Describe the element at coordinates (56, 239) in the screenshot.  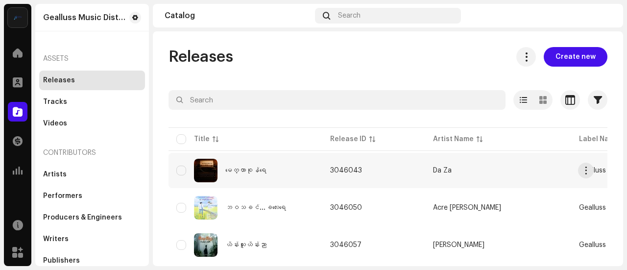
I see `div: Writers` at that location.